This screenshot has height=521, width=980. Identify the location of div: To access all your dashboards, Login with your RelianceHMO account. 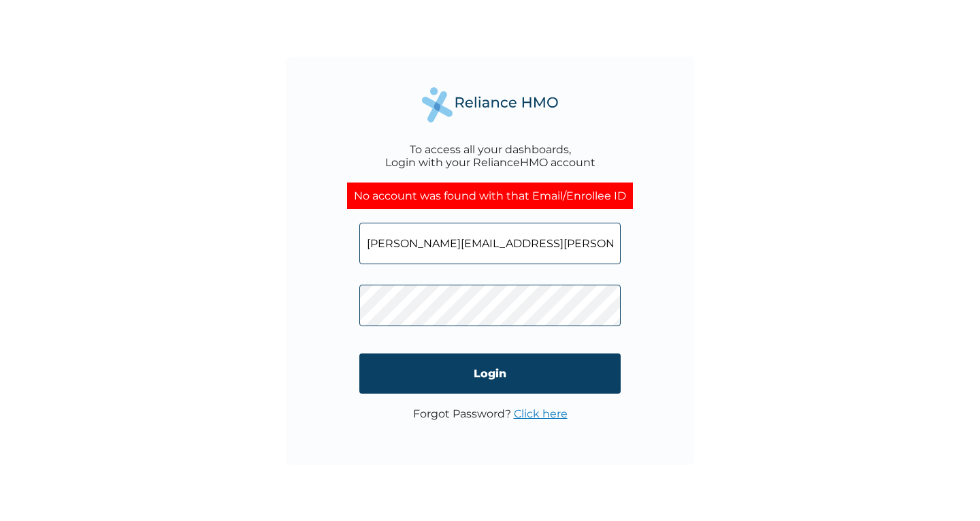
(490, 156).